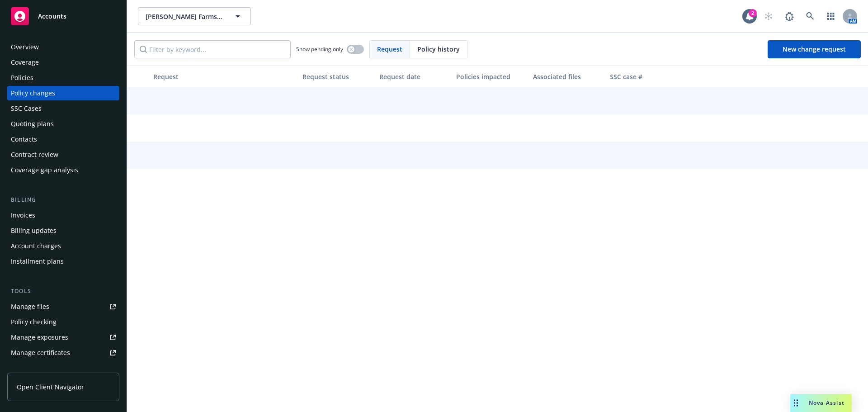  What do you see at coordinates (36, 246) in the screenshot?
I see `div: Account charges` at bounding box center [36, 246].